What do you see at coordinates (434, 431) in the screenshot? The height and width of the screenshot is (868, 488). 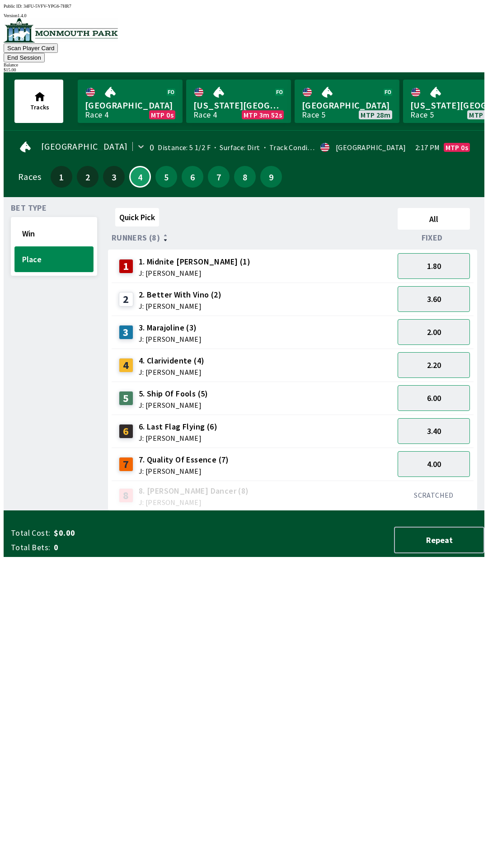 I see `button: 3.40` at bounding box center [434, 431].